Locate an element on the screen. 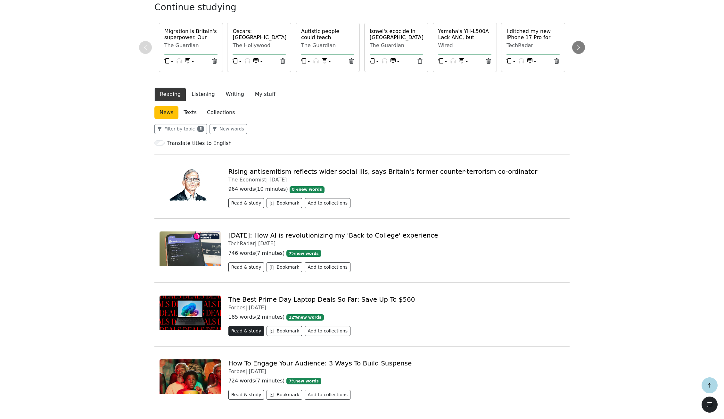 Image resolution: width=724 pixels, height=419 pixels. h3: Continue studying is located at coordinates (267, 7).